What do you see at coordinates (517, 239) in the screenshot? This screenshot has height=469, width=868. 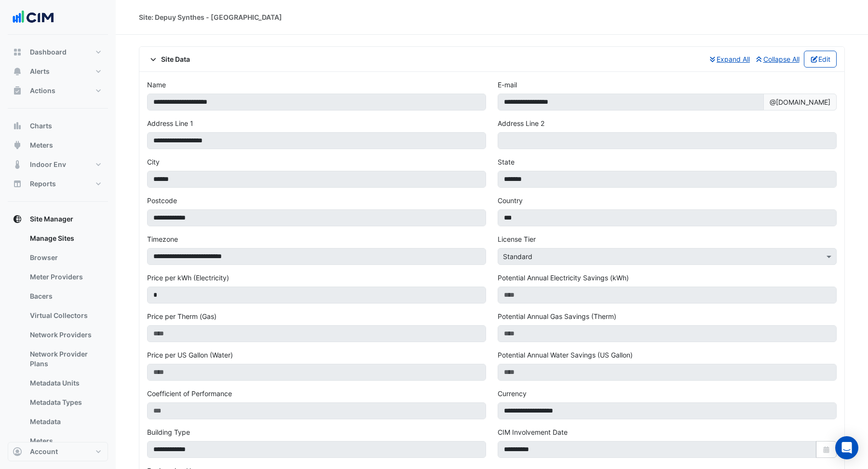 I see `label: License Tier` at bounding box center [517, 239].